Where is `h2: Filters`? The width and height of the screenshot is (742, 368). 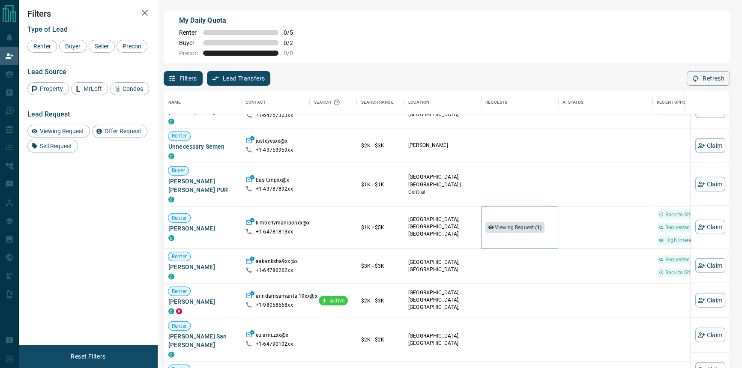 h2: Filters is located at coordinates (88, 14).